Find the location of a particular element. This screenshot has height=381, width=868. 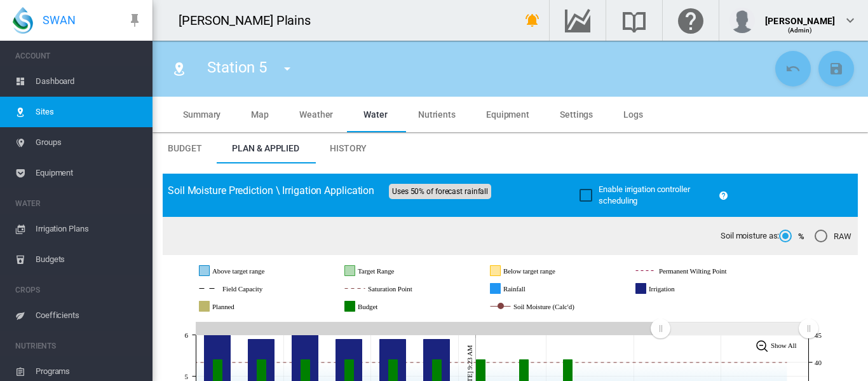

tspan: Show All is located at coordinates (783, 345).